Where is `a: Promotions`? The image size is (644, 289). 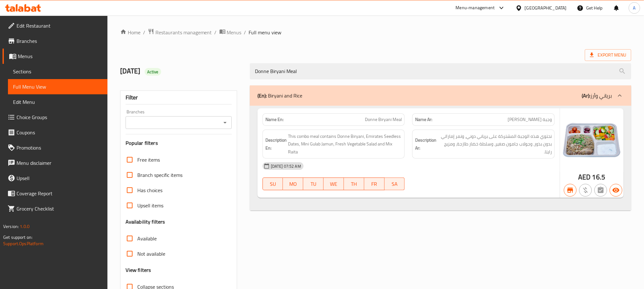
a: Promotions is located at coordinates (55, 147).